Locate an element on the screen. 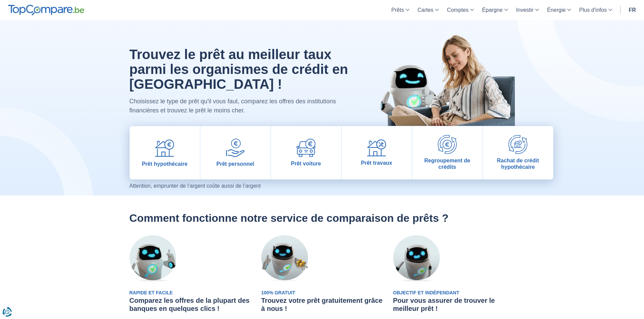 This screenshot has height=319, width=644. span: Prêt personnel is located at coordinates (235, 164).